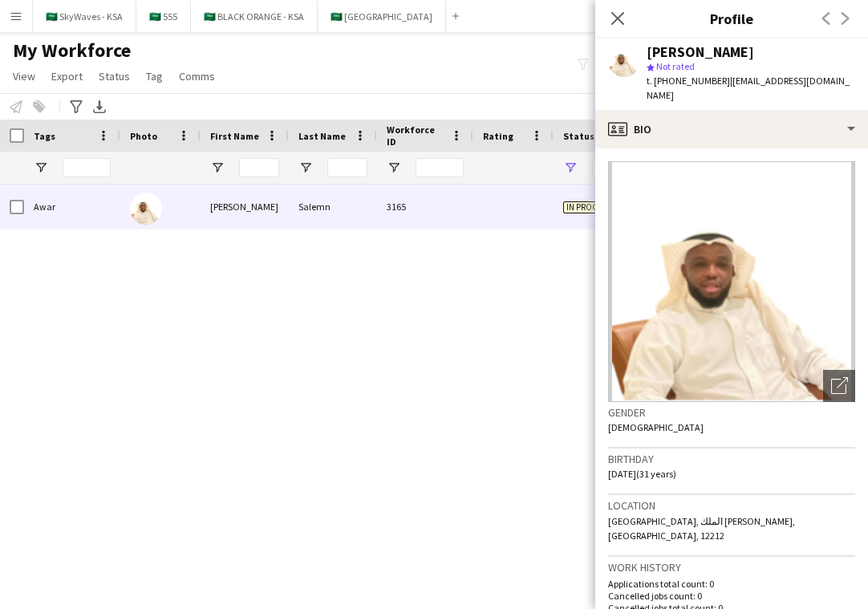 The height and width of the screenshot is (609, 868). What do you see at coordinates (732, 413) in the screenshot?
I see `h3: Gender` at bounding box center [732, 413].